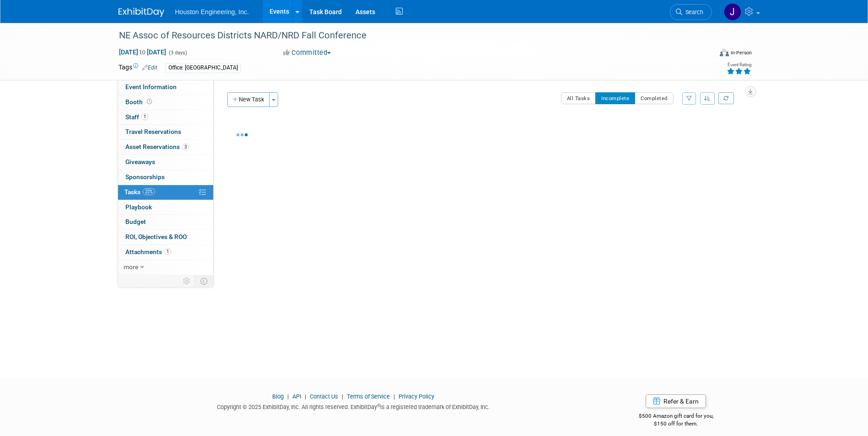 This screenshot has height=436, width=868. What do you see at coordinates (307, 52) in the screenshot?
I see `button: Committed` at bounding box center [307, 52].